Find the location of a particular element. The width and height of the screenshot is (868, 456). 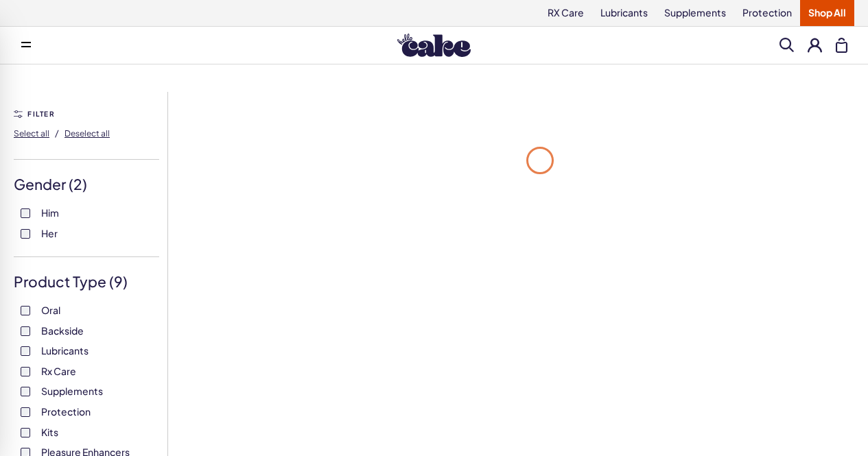

span: Kits is located at coordinates (49, 432).